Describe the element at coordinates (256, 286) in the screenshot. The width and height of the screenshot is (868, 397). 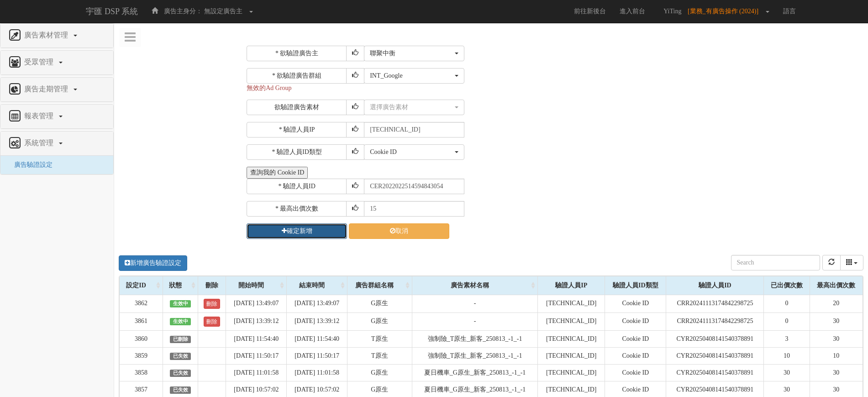
I see `div: 開始時間` at that location.